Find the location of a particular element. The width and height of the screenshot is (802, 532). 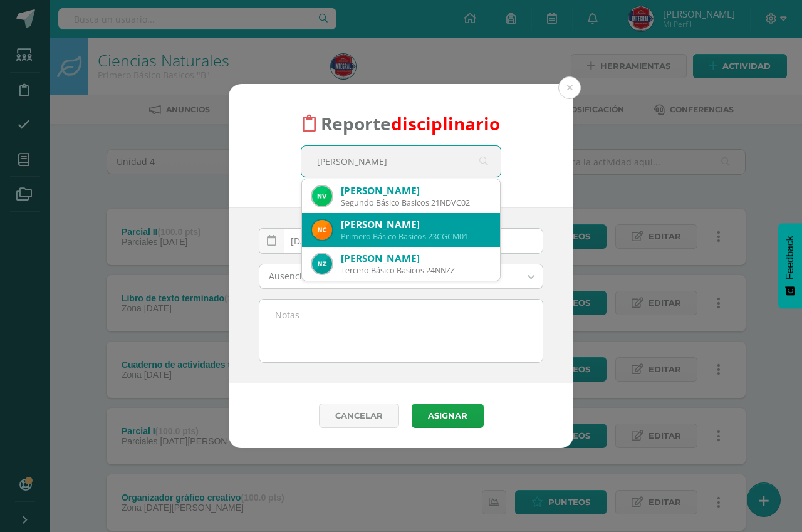

button: Feedback - Mostrar encuesta is located at coordinates (790, 265).